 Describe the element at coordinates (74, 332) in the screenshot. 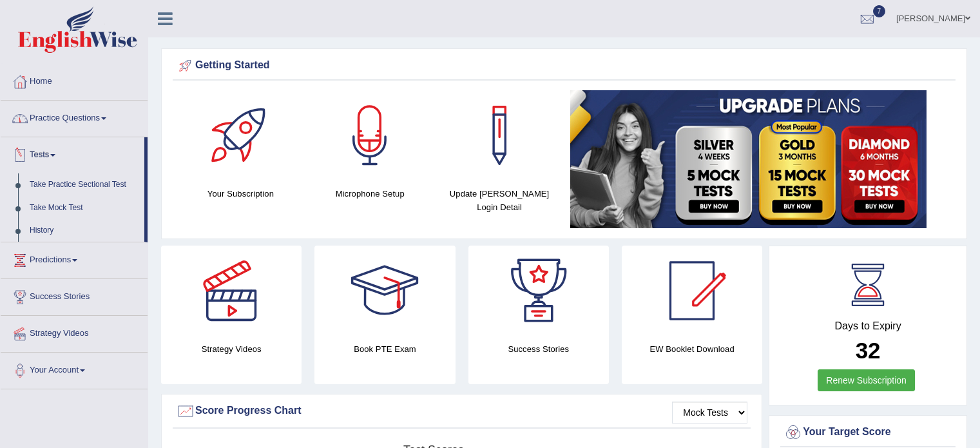

I see `a: Strategy Videos` at that location.